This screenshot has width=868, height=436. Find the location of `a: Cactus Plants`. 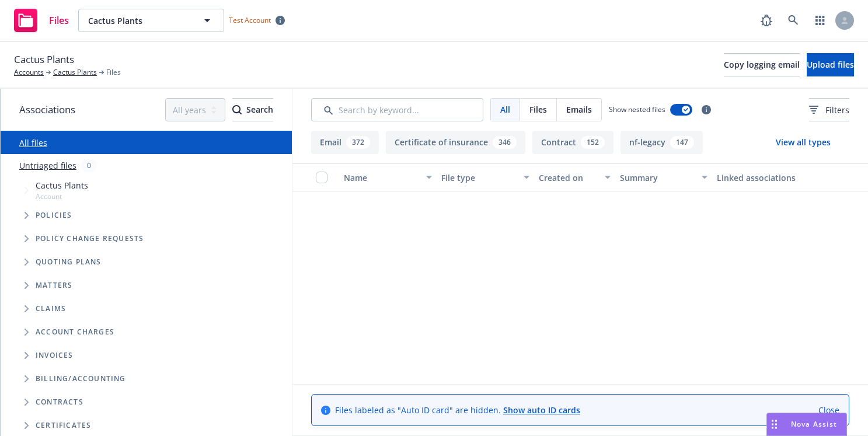

a: Cactus Plants is located at coordinates (74, 73).